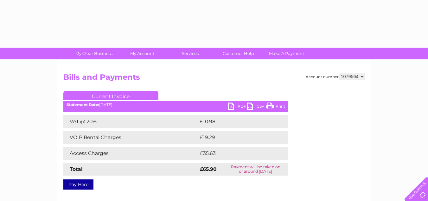 Image resolution: width=428 pixels, height=201 pixels. What do you see at coordinates (214, 79) in the screenshot?
I see `h2: Bills and Payments` at bounding box center [214, 79].